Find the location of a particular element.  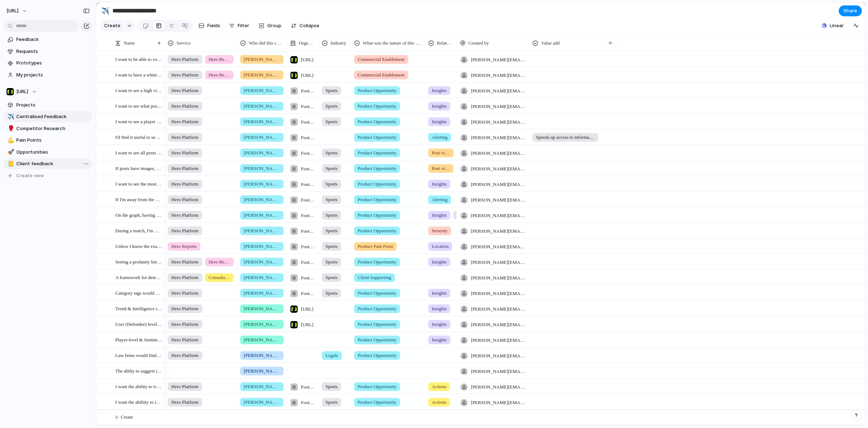

span: Competitor Research is located at coordinates (53, 129).